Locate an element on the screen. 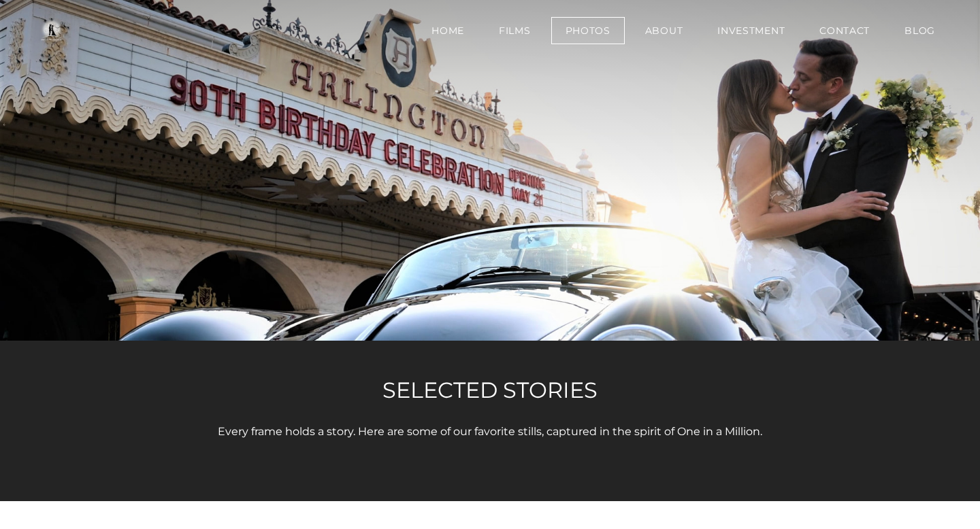  a: Contact is located at coordinates (845, 31).